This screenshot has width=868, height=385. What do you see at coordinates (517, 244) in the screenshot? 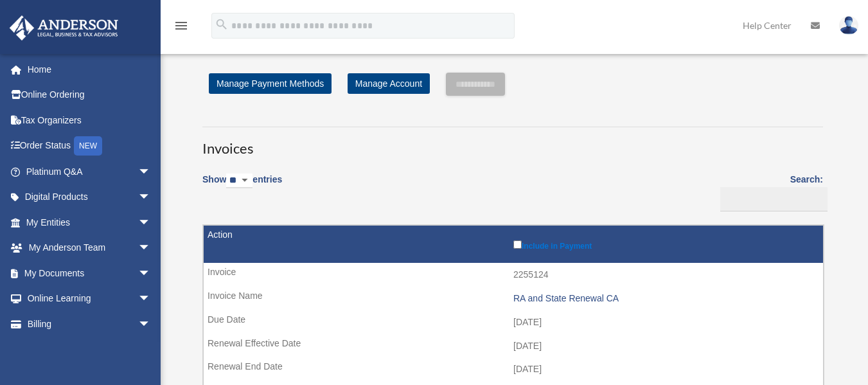
I see `input: Include in Payment` at bounding box center [517, 244].